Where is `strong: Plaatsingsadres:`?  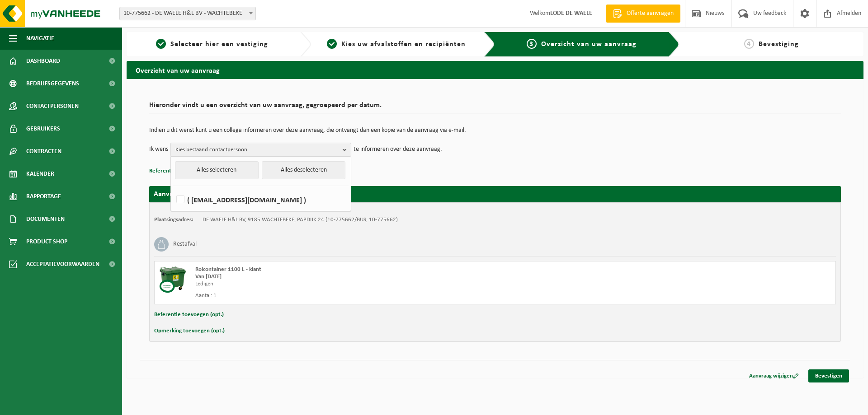 strong: Plaatsingsadres: is located at coordinates (173, 219).